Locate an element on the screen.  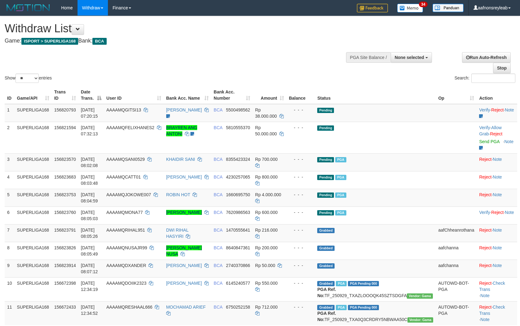
span: 156823791 is located at coordinates (65, 230).